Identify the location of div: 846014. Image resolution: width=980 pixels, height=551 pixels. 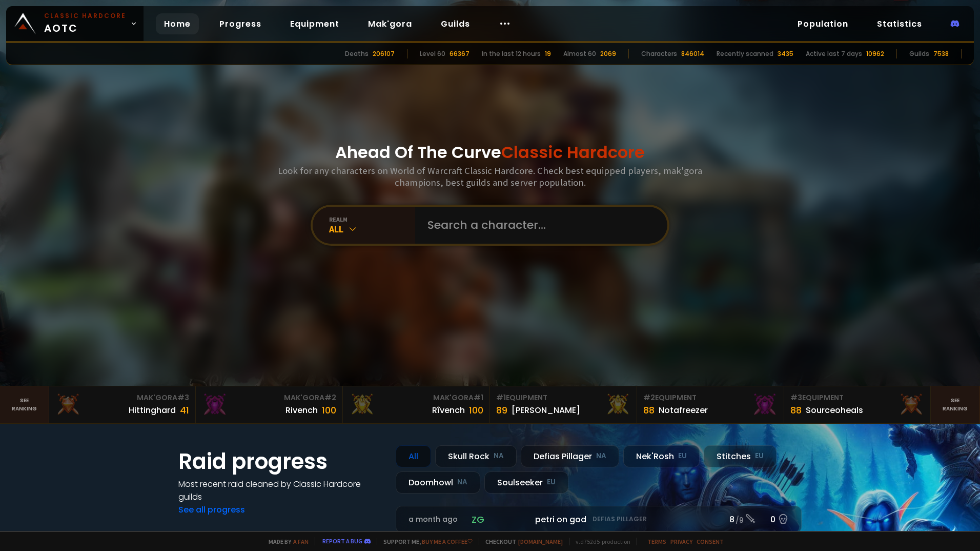
(692, 54).